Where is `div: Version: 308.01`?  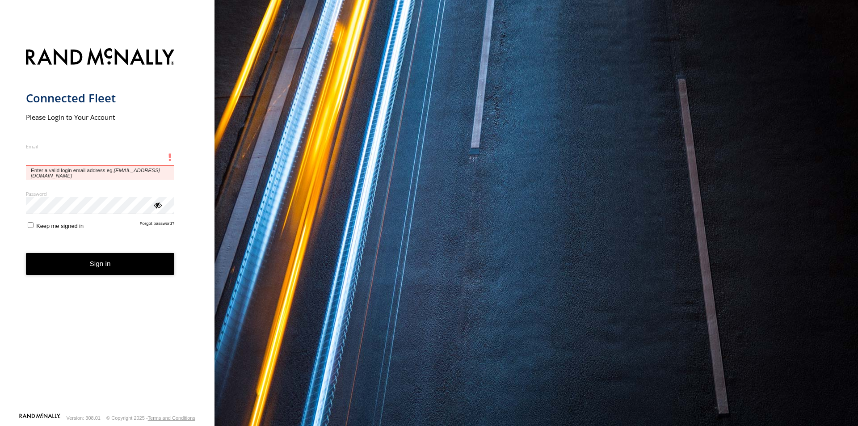 div: Version: 308.01 is located at coordinates (84, 418).